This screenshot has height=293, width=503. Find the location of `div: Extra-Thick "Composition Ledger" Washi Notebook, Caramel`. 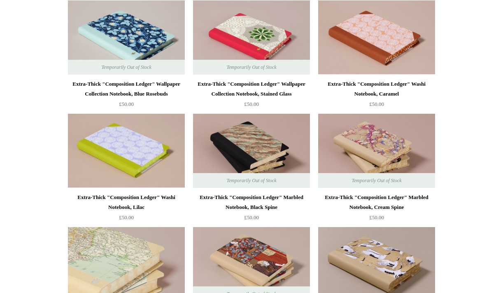

div: Extra-Thick "Composition Ledger" Washi Notebook, Caramel is located at coordinates (377, 89).